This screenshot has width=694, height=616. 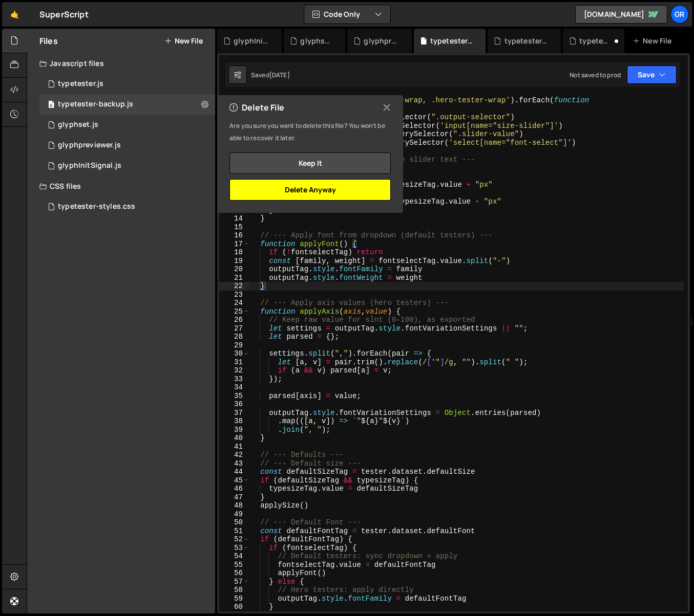 I want to click on div: 15, so click(x=234, y=227).